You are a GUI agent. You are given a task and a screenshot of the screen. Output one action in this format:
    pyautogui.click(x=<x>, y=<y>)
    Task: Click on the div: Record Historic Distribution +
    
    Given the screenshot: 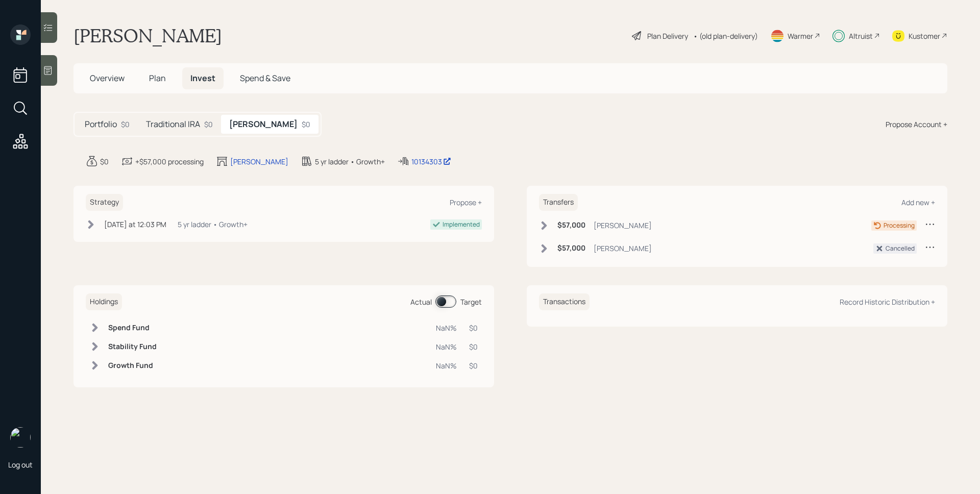 What is the action you would take?
    pyautogui.click(x=888, y=302)
    